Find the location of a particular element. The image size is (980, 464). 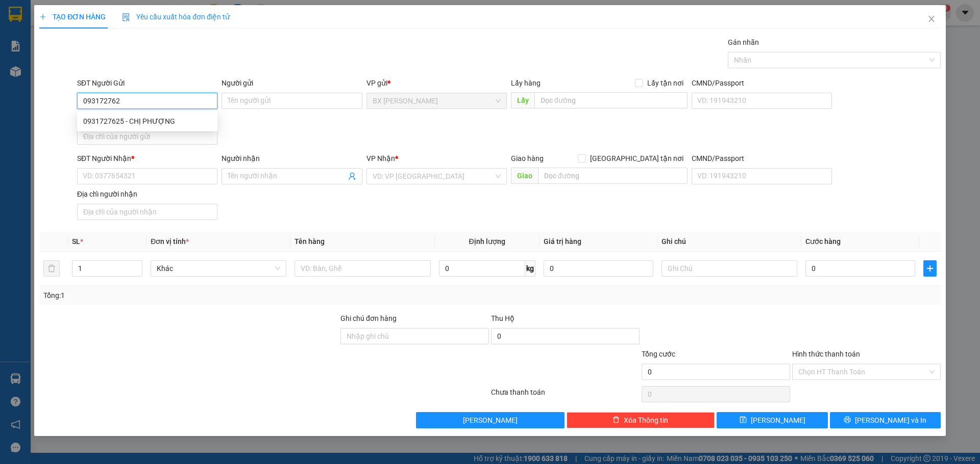

span: Định lượng is located at coordinates (487, 242).